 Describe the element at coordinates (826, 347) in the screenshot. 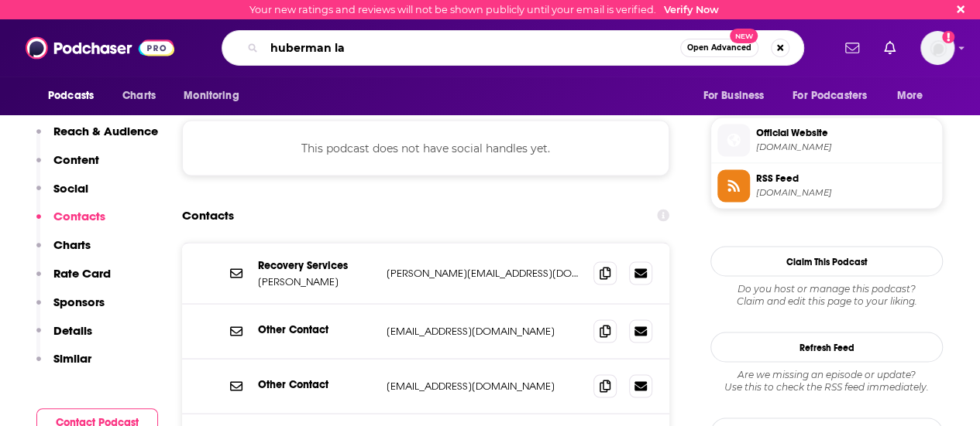

I see `button: Refresh Feed` at that location.